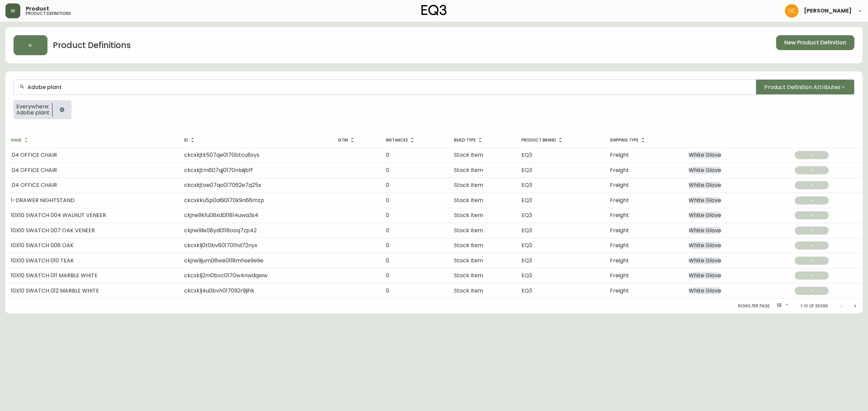 The height and width of the screenshot is (411, 868). I want to click on span: ckcxklj2m0bvc0170w4nwdqww, so click(226, 276).